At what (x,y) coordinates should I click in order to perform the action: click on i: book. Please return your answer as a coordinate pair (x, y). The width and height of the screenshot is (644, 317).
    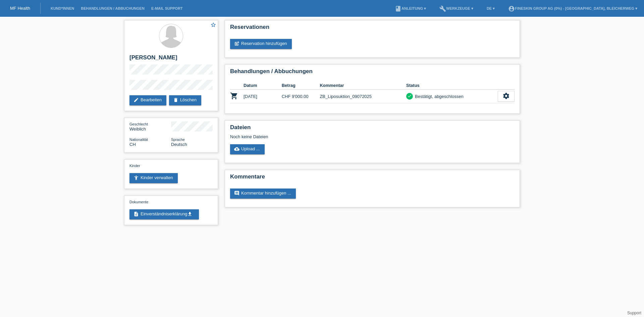
    Looking at the image, I should click on (398, 9).